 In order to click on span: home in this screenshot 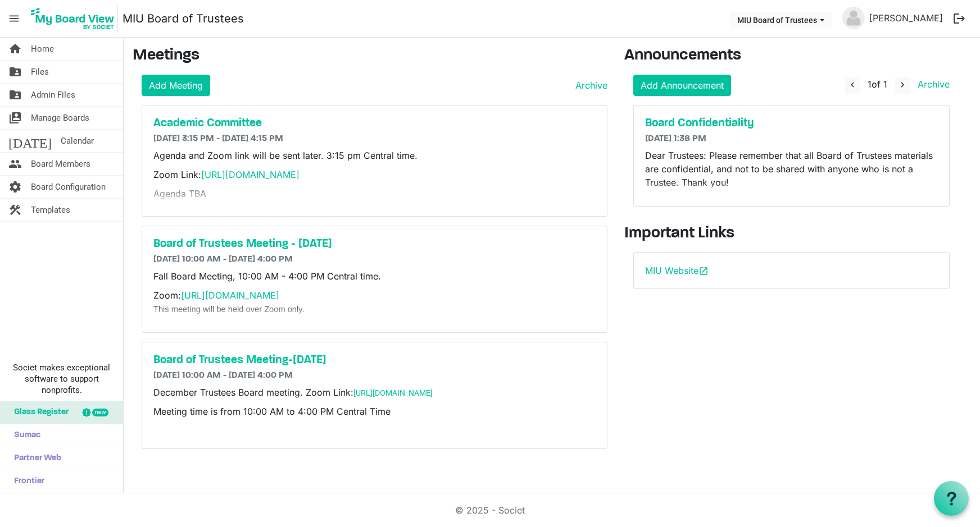, I will do `click(16, 49)`.